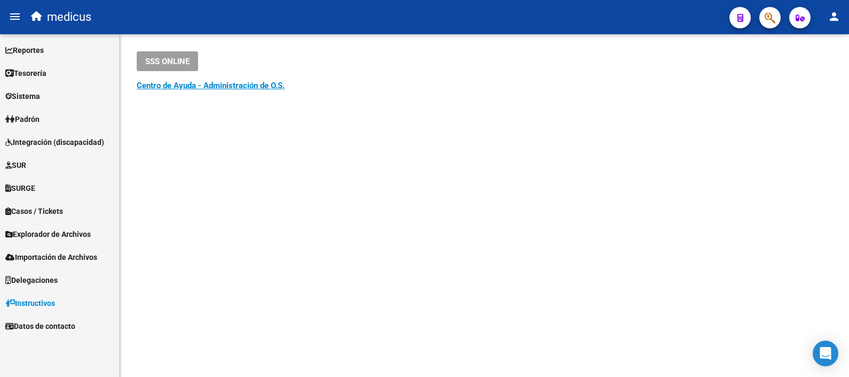 Image resolution: width=849 pixels, height=377 pixels. I want to click on span: SSS ONLINE, so click(167, 61).